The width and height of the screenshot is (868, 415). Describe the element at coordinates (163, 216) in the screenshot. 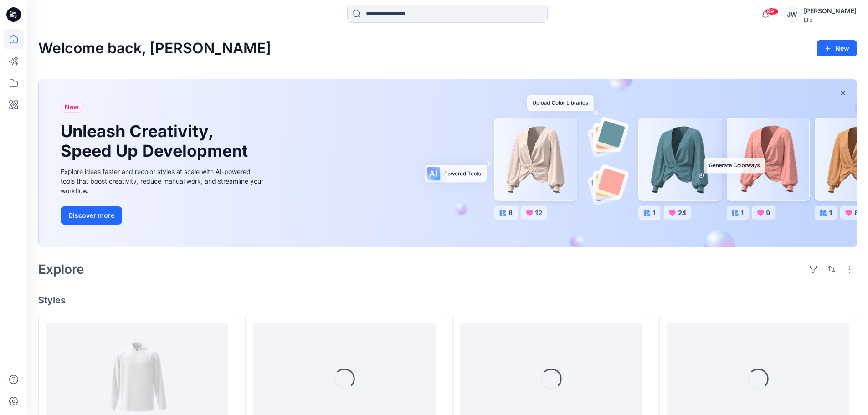

I see `a: Discover more` at that location.